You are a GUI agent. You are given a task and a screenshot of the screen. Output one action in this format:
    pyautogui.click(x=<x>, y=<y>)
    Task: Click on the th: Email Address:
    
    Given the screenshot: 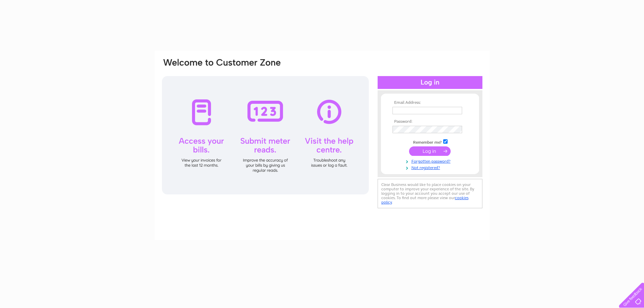 What is the action you would take?
    pyautogui.click(x=430, y=103)
    